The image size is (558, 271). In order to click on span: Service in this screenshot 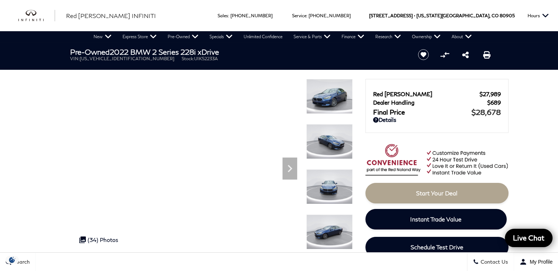, I will do `click(299, 15)`.